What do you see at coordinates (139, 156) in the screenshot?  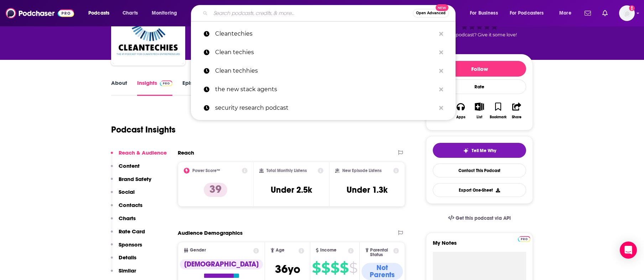 I see `button: Reach & Audience` at bounding box center [139, 156].